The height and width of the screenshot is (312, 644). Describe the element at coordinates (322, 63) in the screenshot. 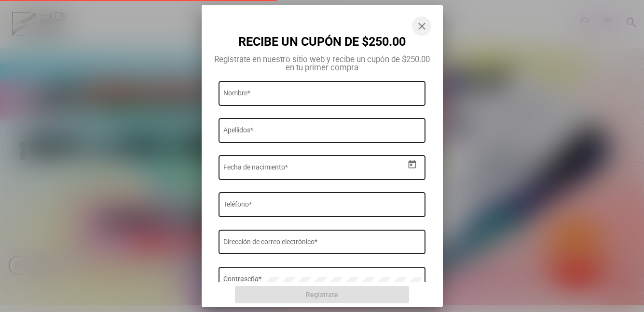

I see `p: Regístrate en nuestro sitio web y recibe un cupón de $250.00 en tu primer compra` at that location.